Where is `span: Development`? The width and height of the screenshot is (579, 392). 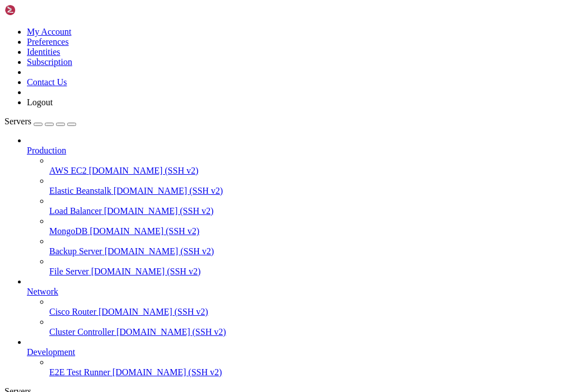 span: Development is located at coordinates (51, 352).